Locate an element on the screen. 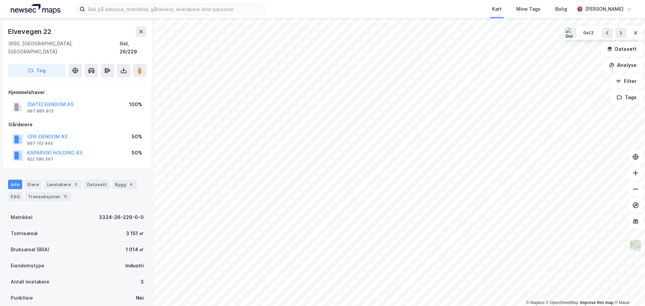 The image size is (645, 306). button: Analyse is located at coordinates (623, 65).